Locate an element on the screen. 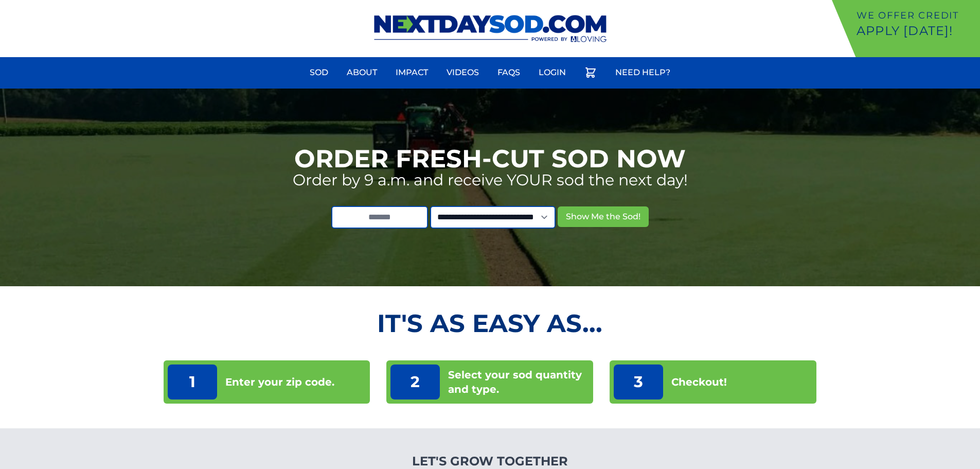 The image size is (980, 469). p: Enter your zip code. is located at coordinates (280, 382).